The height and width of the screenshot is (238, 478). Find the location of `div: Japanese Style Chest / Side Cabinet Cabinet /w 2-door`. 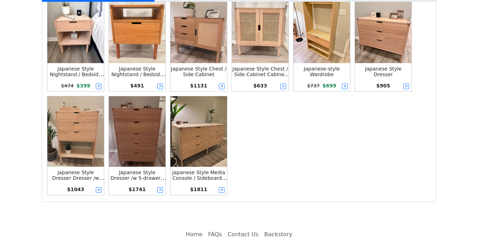

div: Japanese Style Chest / Side Cabinet Cabinet /w 2-door is located at coordinates (260, 72).